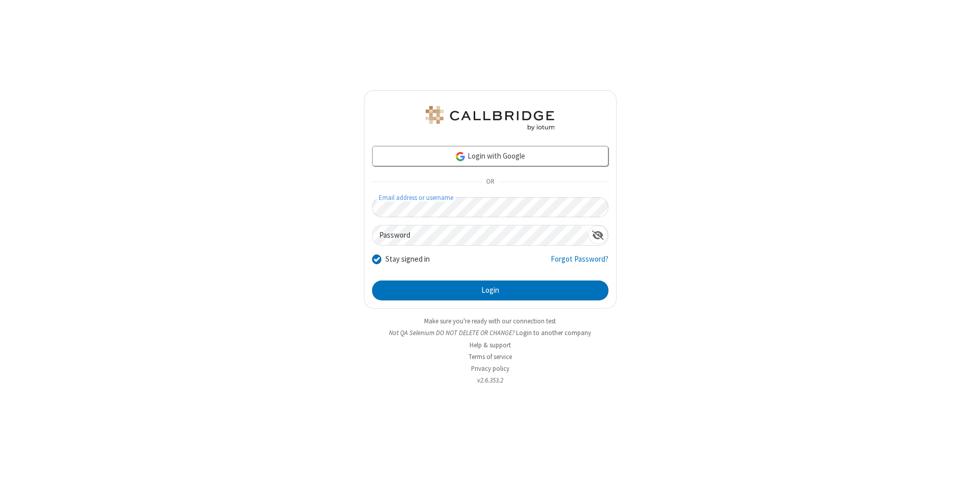  Describe the element at coordinates (490, 344) in the screenshot. I see `a: Help & support` at that location.